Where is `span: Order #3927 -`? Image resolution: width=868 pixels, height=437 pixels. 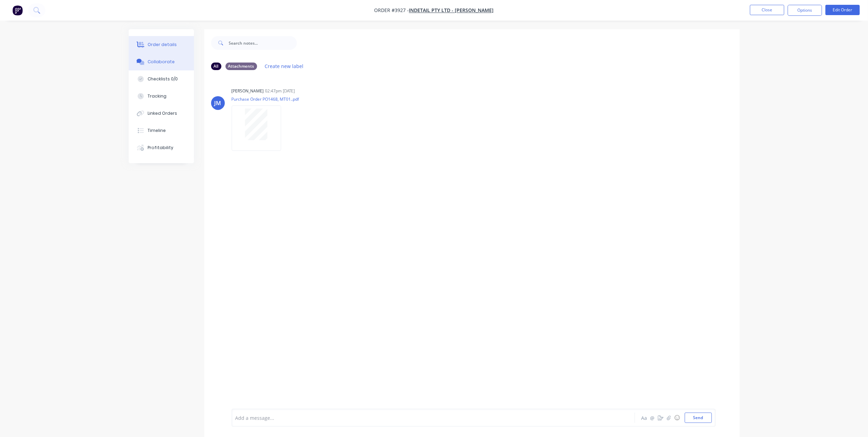 span: Order #3927 - is located at coordinates (392, 10).